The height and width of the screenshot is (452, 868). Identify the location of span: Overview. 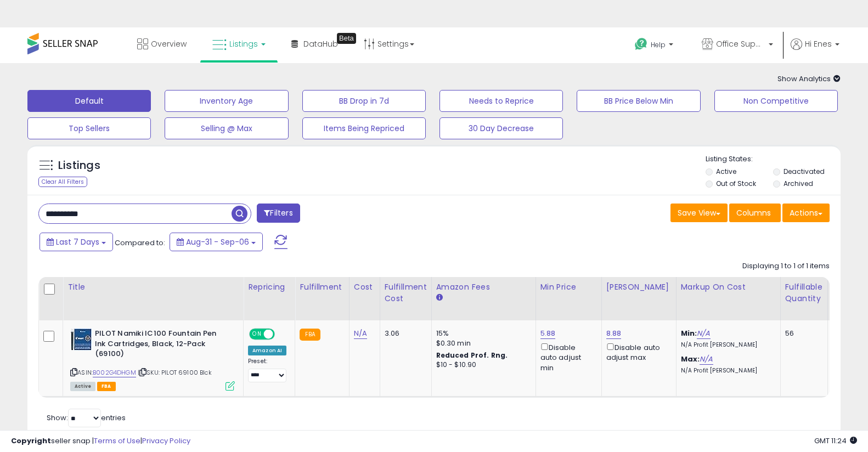
(168, 44).